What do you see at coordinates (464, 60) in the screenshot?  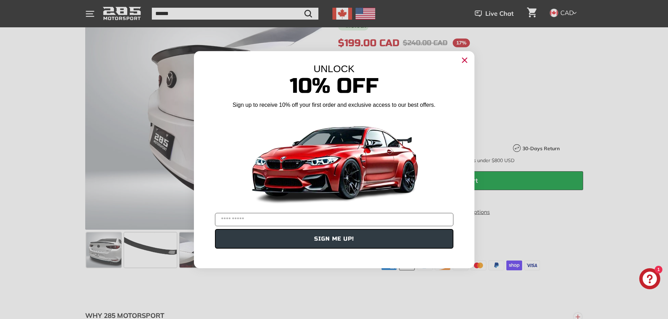 I see `button: Close dialog` at bounding box center [464, 60].